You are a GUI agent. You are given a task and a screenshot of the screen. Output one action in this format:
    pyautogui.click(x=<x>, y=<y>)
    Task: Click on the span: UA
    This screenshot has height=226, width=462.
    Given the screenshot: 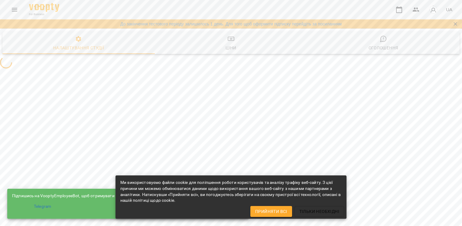 What is the action you would take?
    pyautogui.click(x=449, y=9)
    